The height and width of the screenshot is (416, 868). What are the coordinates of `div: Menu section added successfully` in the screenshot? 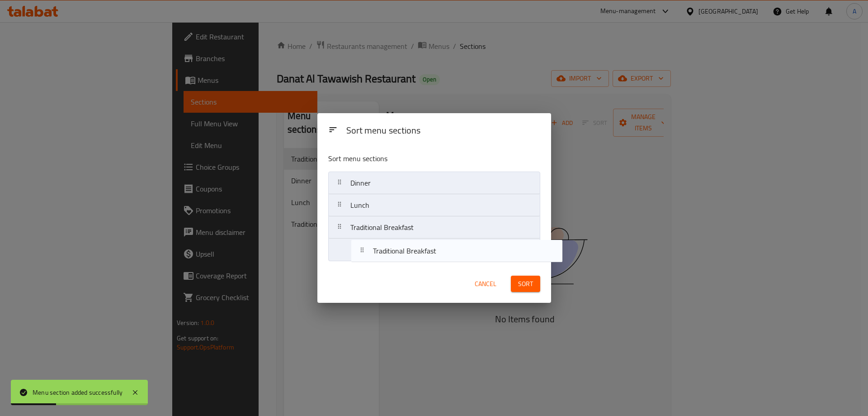 It's located at (77, 392).